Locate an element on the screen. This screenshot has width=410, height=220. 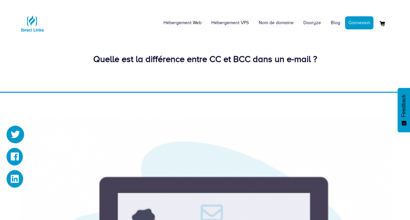
img: Logo Ibraci Links is located at coordinates (32, 23).